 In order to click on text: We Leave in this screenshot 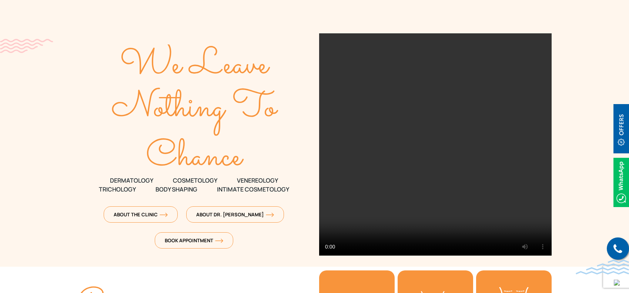, I will do `click(195, 66)`.